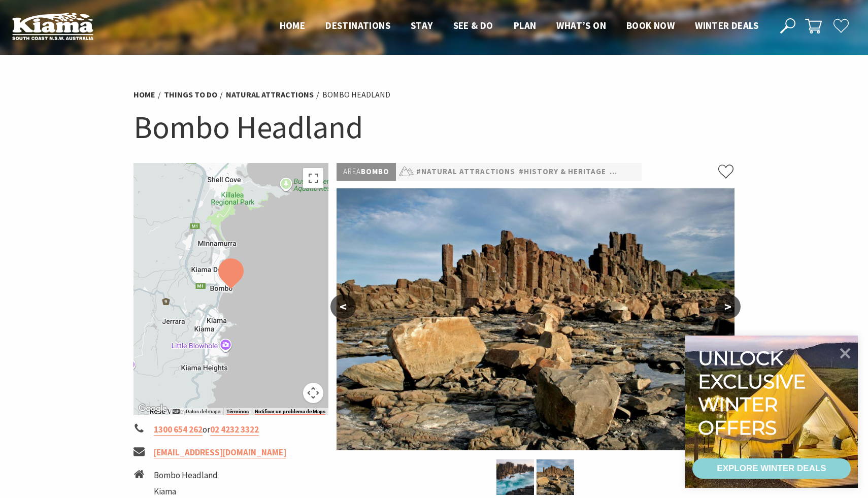 Image resolution: width=868 pixels, height=498 pixels. What do you see at coordinates (358, 26) in the screenshot?
I see `span: Destinations` at bounding box center [358, 26].